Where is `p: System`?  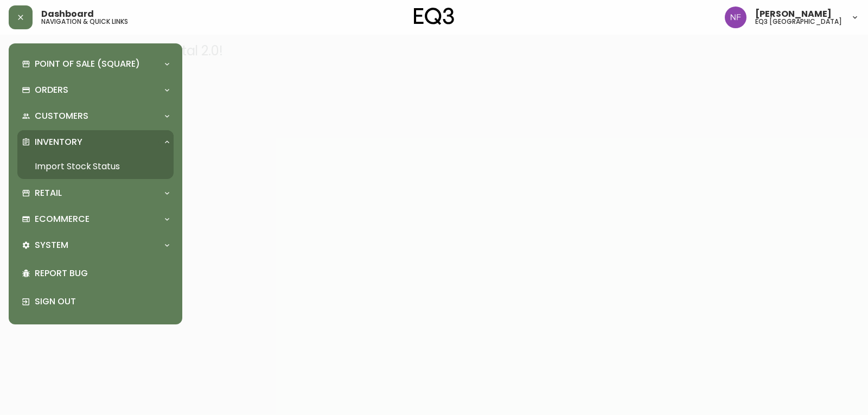 p: System is located at coordinates (52, 246).